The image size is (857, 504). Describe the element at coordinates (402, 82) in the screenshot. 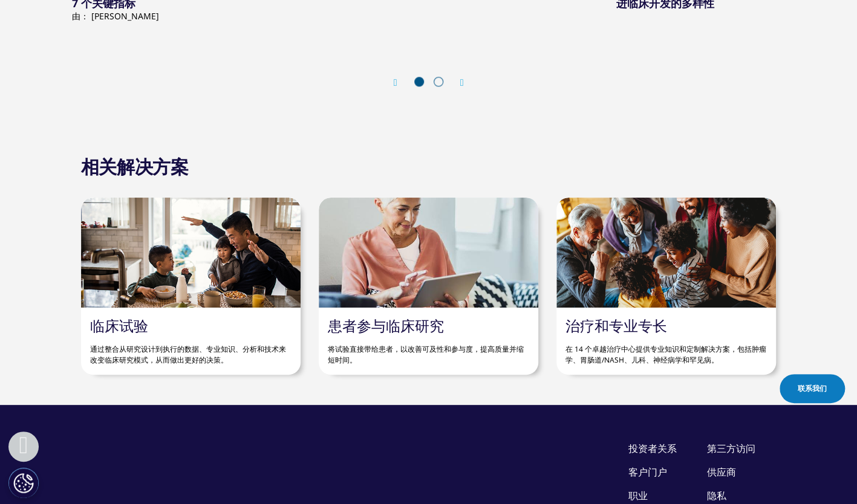

I see `div: 上一张幻灯片` at that location.